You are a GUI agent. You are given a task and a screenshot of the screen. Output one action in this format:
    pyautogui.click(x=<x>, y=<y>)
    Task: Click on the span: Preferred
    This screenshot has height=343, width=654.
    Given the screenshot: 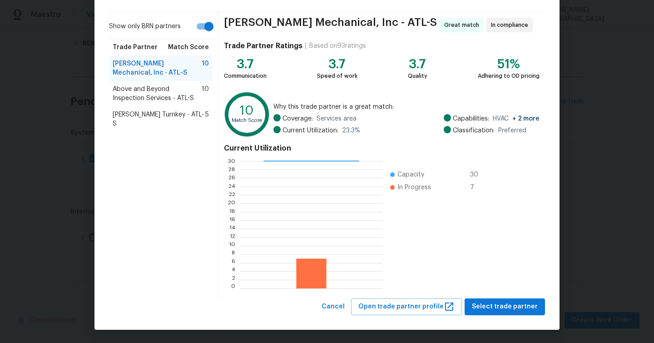 What is the action you would take?
    pyautogui.click(x=513, y=130)
    